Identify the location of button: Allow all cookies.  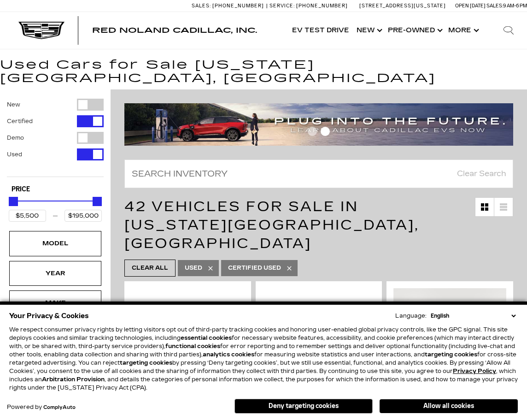
(449, 406).